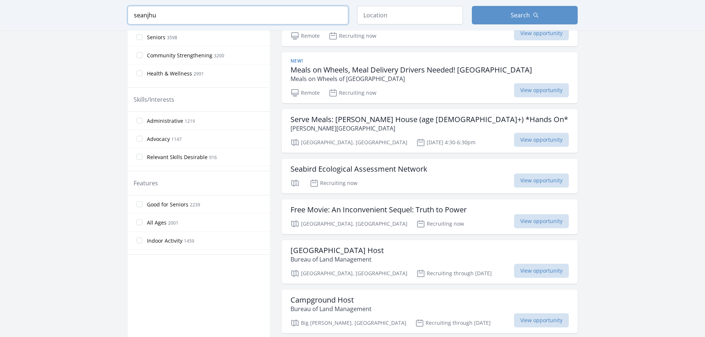 The width and height of the screenshot is (705, 337). What do you see at coordinates (165, 121) in the screenshot?
I see `span: Administrative` at bounding box center [165, 121].